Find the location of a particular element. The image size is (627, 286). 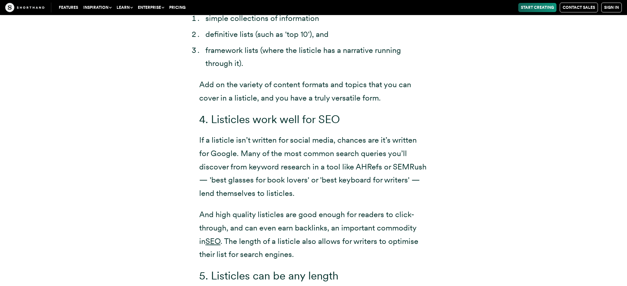

h3: 4. Listicles work well for SEO is located at coordinates (314, 119).